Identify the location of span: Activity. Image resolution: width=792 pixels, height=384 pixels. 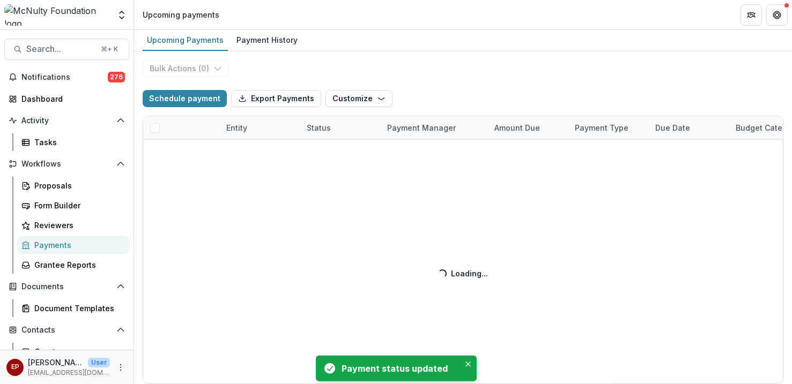
(66, 121).